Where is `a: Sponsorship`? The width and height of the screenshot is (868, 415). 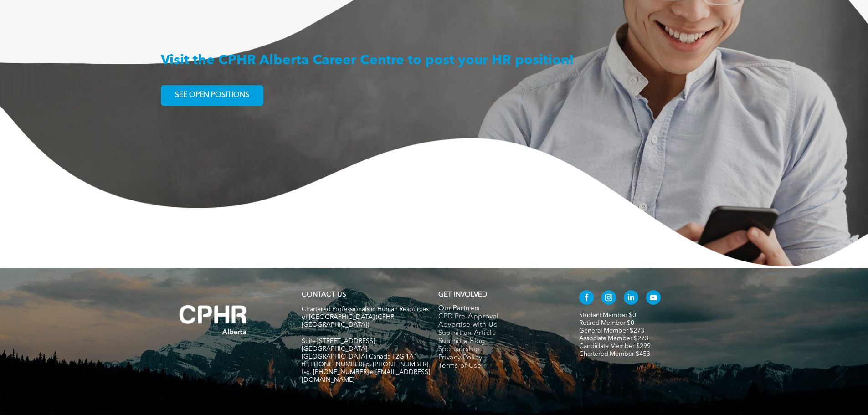
a: Sponsorship is located at coordinates (499, 350).